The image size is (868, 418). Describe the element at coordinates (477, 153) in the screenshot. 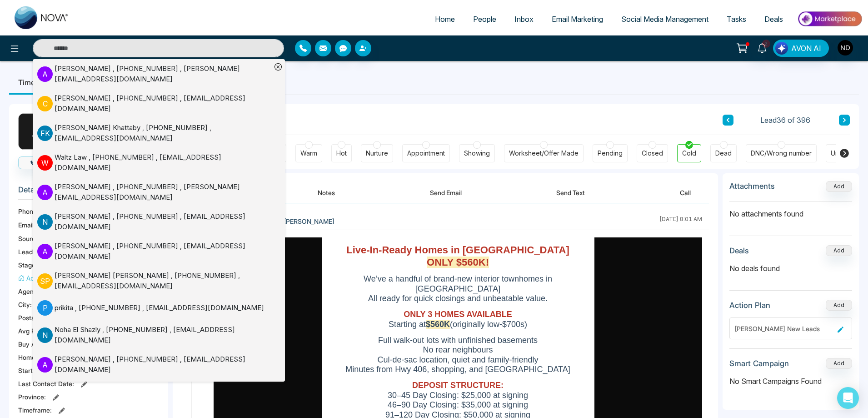

I see `div: Showing` at that location.